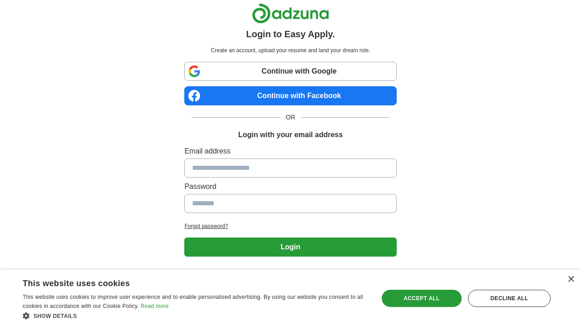  Describe the element at coordinates (195, 315) in the screenshot. I see `div: Show details` at that location.